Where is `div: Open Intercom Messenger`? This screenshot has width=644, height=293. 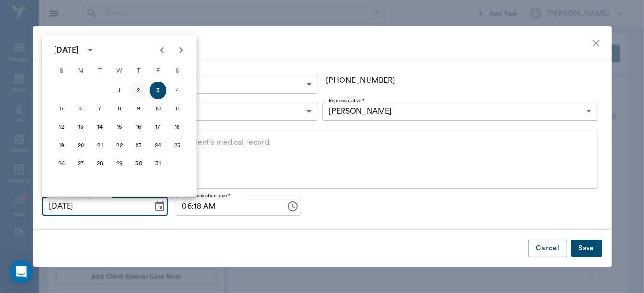 div: Open Intercom Messenger is located at coordinates (21, 272).